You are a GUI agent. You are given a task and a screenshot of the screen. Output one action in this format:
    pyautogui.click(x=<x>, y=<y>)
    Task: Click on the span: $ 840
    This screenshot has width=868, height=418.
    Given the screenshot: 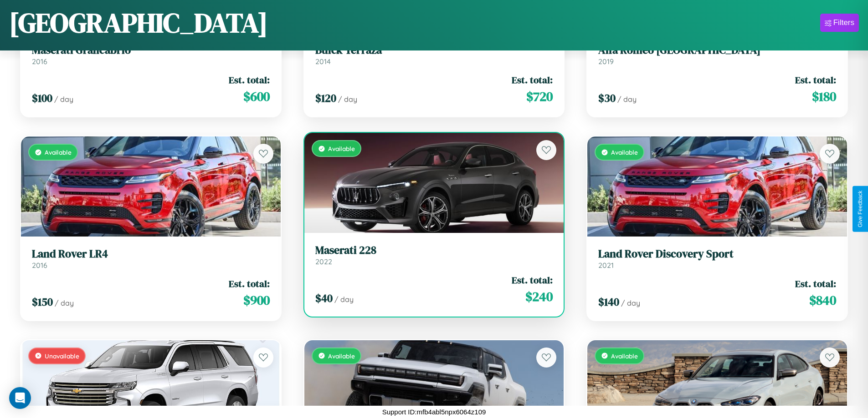 What is the action you would take?
    pyautogui.click(x=822, y=301)
    